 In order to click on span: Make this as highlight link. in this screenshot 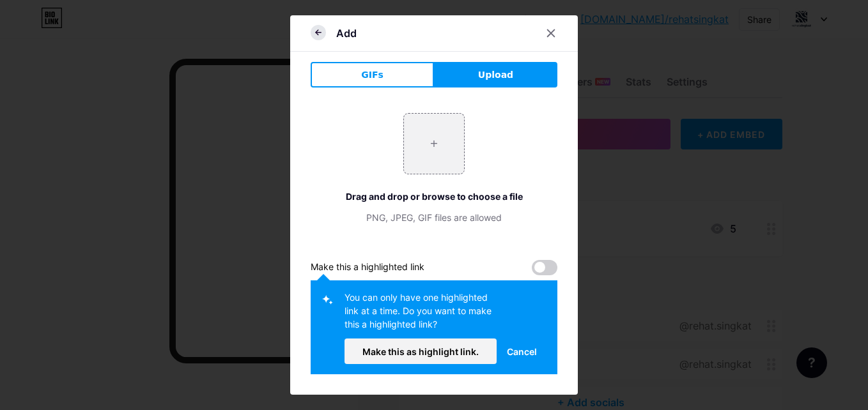, I will do `click(421, 352)`.